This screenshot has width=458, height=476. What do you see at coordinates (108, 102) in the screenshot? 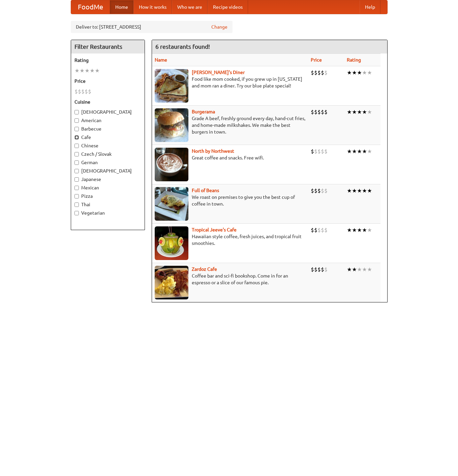
I see `h5: Cuisine` at bounding box center [108, 102].